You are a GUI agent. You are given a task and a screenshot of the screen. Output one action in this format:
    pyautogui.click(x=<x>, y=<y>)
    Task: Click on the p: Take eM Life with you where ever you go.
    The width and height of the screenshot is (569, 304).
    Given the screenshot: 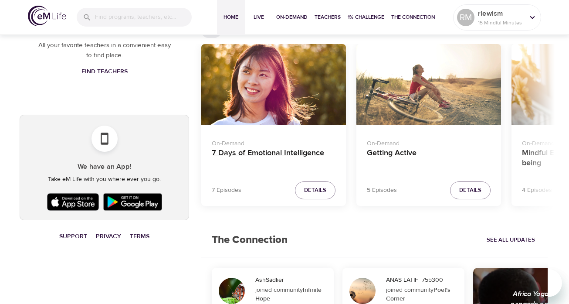 What is the action you would take?
    pyautogui.click(x=104, y=179)
    